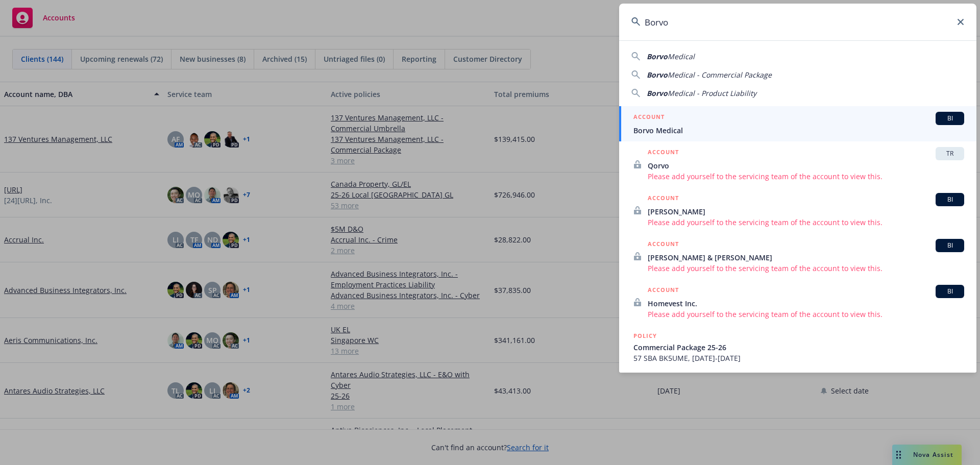 The image size is (980, 465). What do you see at coordinates (712, 93) in the screenshot?
I see `span: Medical - Product Liability` at bounding box center [712, 93].